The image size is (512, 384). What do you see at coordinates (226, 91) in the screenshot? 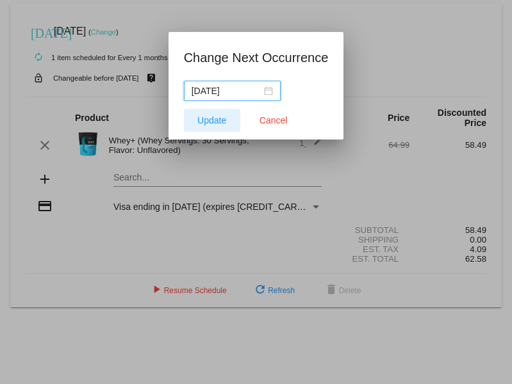
I see `input: Select date` at bounding box center [226, 91].